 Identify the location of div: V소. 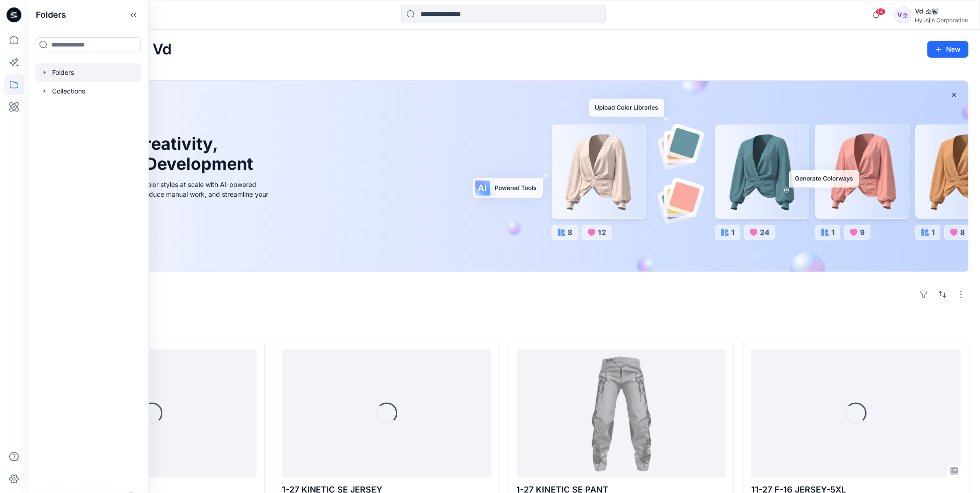
(903, 15).